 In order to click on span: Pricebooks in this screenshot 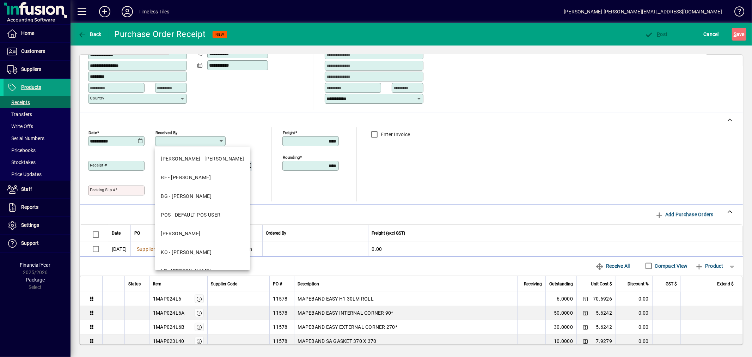, I will do `click(21, 150)`.